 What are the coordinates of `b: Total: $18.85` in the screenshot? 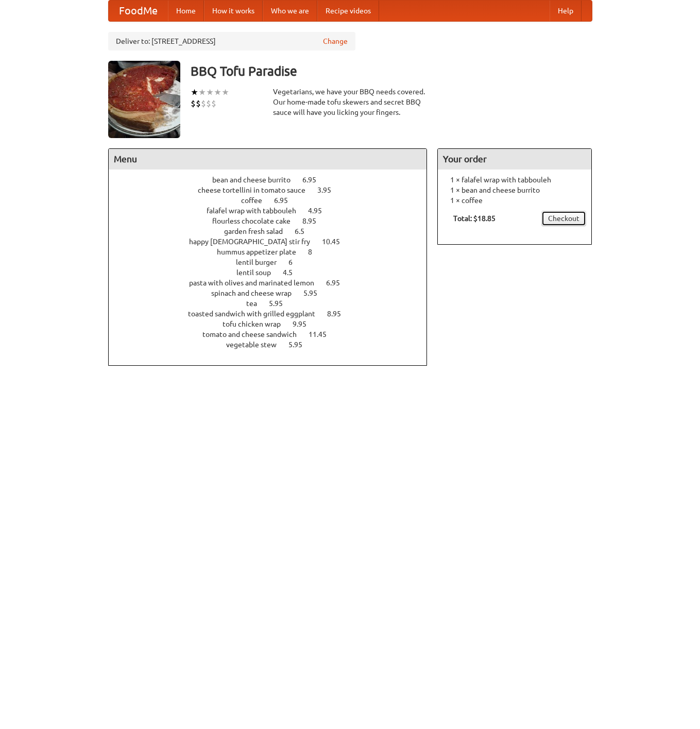 It's located at (474, 218).